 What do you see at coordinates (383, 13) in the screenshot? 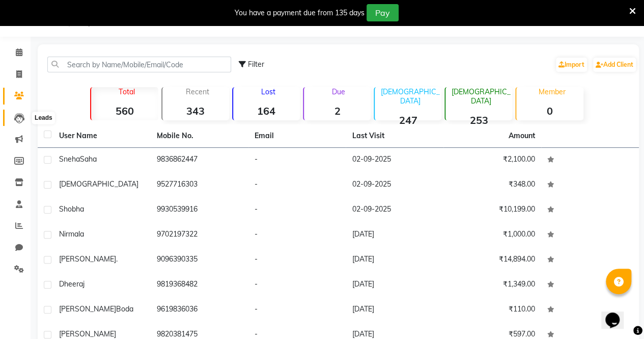
I see `button: Pay` at bounding box center [383, 13].